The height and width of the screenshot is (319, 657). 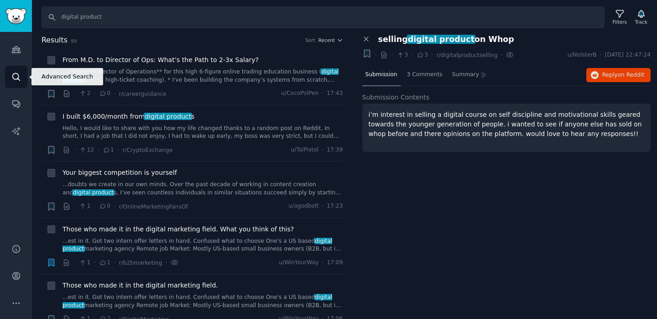 What do you see at coordinates (73, 41) in the screenshot?
I see `span: 99` at bounding box center [73, 41].